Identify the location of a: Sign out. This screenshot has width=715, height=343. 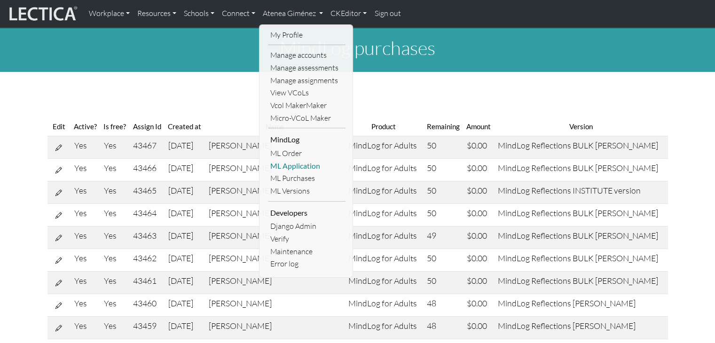
(388, 14).